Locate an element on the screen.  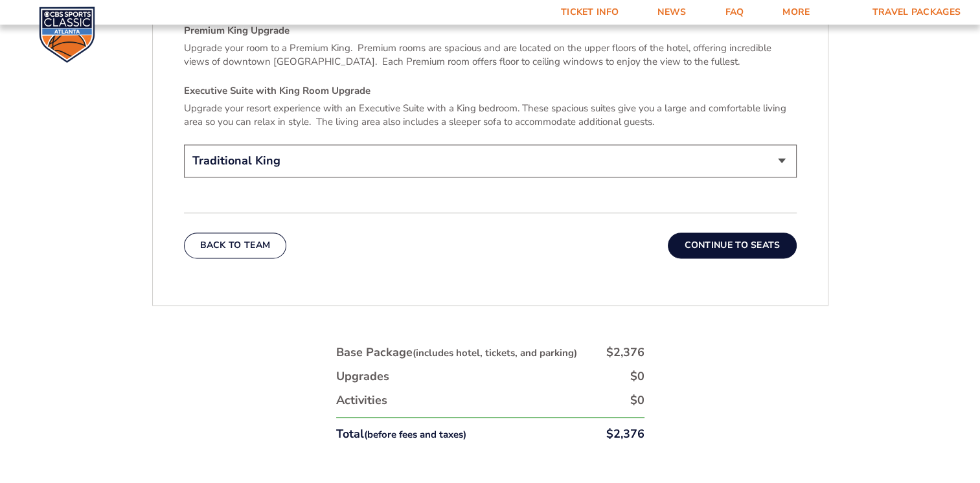
h4: Executive Suite with King Room Upgrade is located at coordinates (490, 91).